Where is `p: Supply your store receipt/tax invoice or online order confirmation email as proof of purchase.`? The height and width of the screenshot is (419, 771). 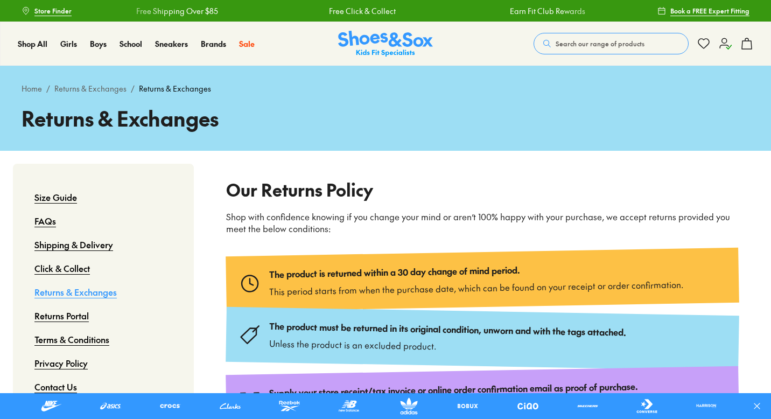
p: Supply your store receipt/tax invoice or online order confirmation email as proof of purchase. is located at coordinates (453, 390).